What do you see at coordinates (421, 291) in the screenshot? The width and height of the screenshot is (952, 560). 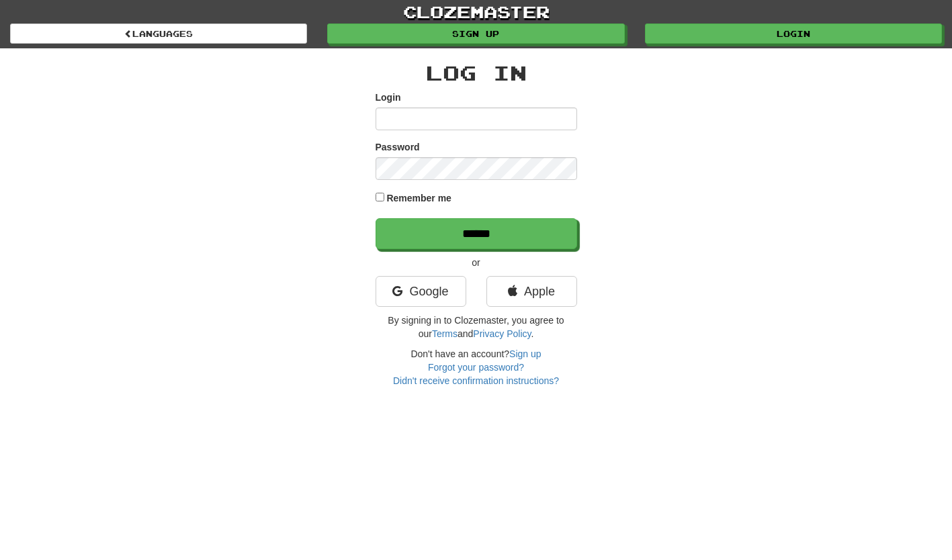 I see `a: Google` at bounding box center [421, 291].